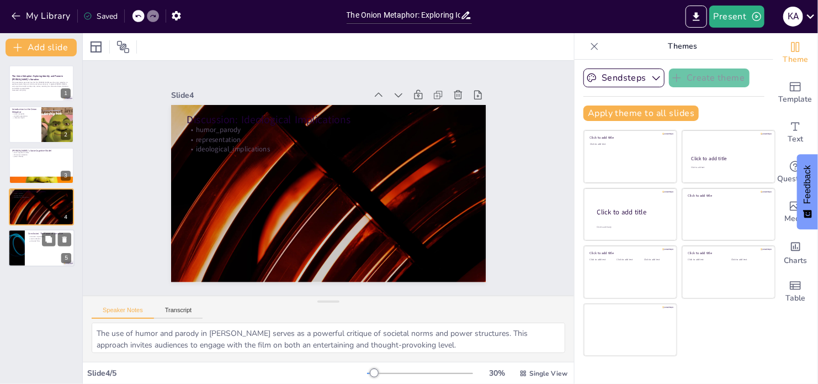 This screenshot has width=818, height=384. Describe the element at coordinates (796, 139) in the screenshot. I see `span: Text` at that location.